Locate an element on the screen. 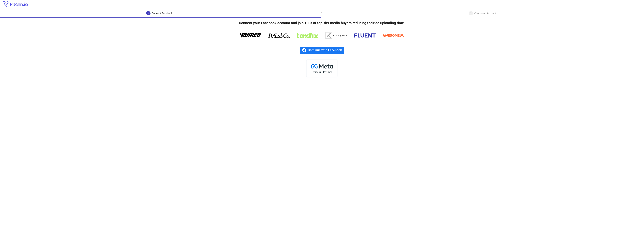 This screenshot has height=247, width=644. span: 1 is located at coordinates (148, 13).